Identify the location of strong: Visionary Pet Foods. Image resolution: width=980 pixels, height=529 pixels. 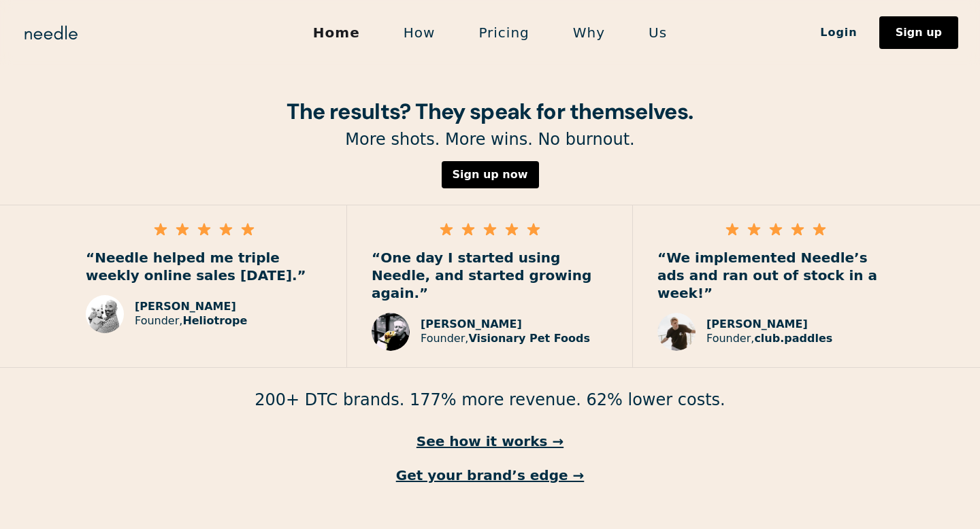
(528, 338).